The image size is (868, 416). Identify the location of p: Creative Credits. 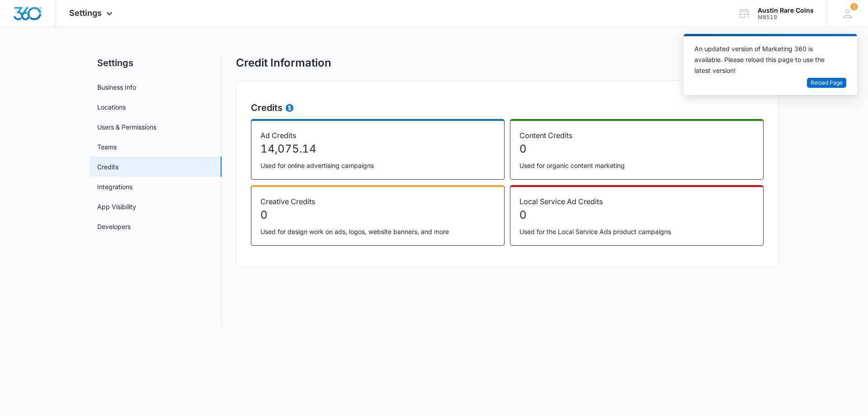
(377, 201).